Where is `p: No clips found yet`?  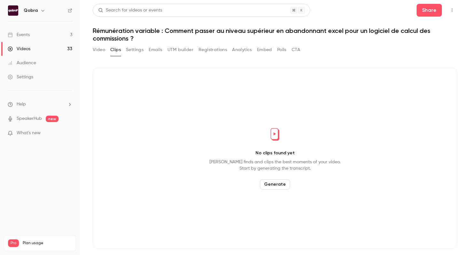
p: No clips found yet is located at coordinates (275, 153).